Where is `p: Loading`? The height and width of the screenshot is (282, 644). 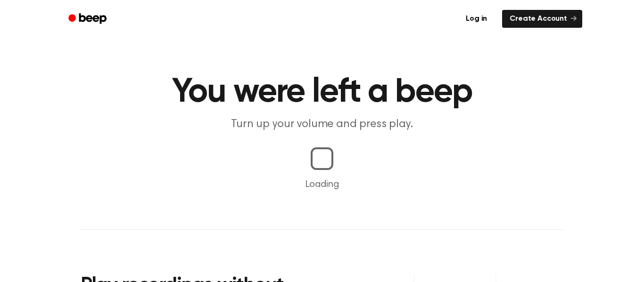 p: Loading is located at coordinates (322, 184).